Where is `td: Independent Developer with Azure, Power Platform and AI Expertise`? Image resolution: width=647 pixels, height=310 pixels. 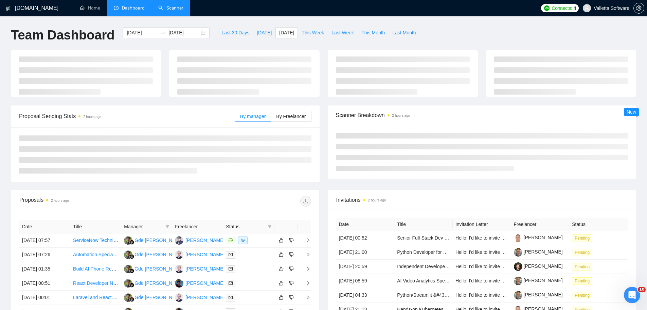 td: Independent Developer with Azure, Power Platform and AI Expertise is located at coordinates (424, 266).